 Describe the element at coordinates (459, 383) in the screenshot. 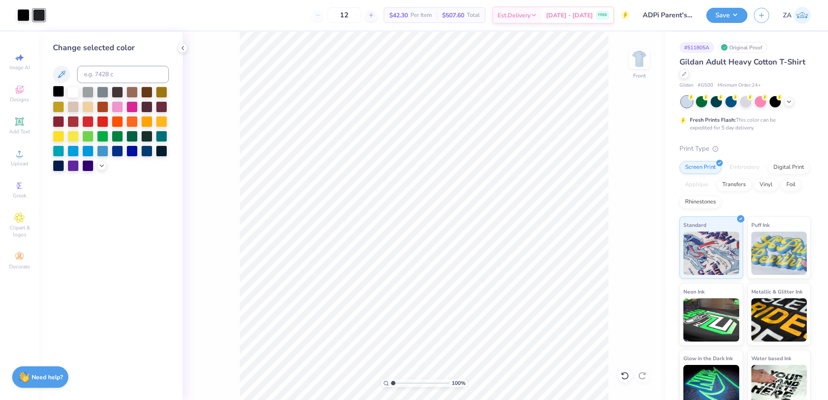

I see `span: 100 %` at that location.